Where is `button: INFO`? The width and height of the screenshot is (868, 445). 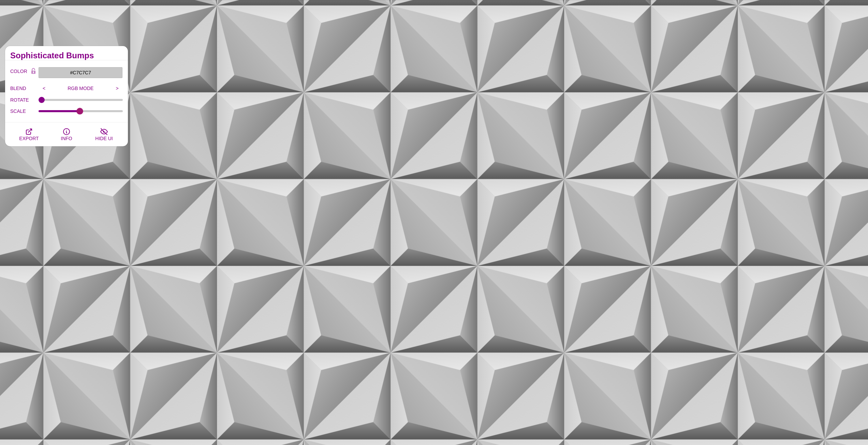 button: INFO is located at coordinates (66, 134).